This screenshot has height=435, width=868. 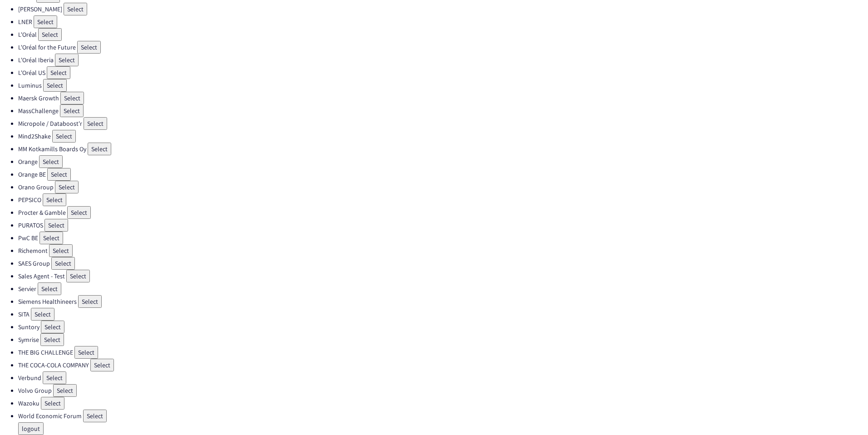 What do you see at coordinates (443, 238) in the screenshot?
I see `li: PwC BE` at bounding box center [443, 238].